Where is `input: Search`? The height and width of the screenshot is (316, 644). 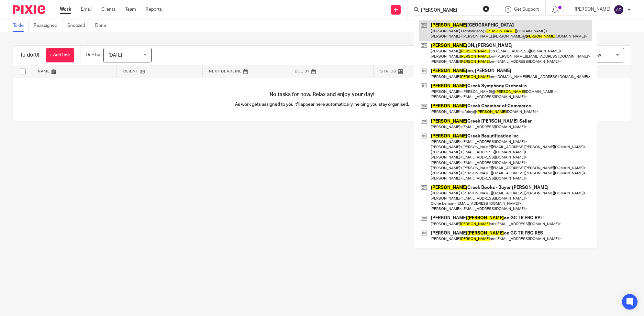
input: Search is located at coordinates (449, 10).